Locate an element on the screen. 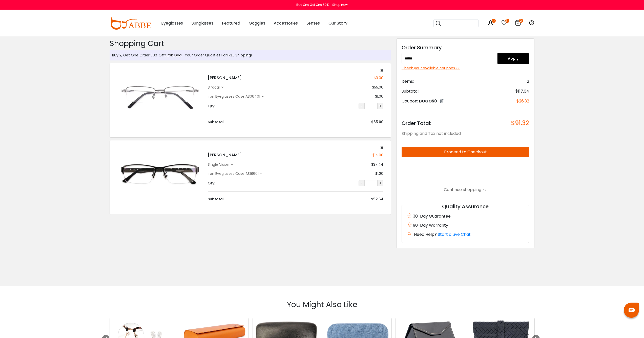  div: $1.00 is located at coordinates (379, 97).